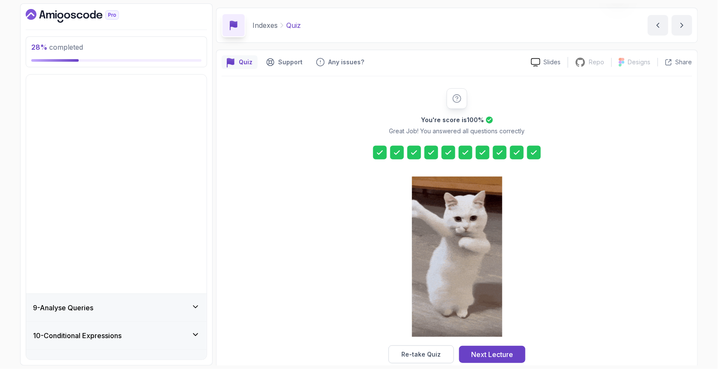  What do you see at coordinates (492, 354) in the screenshot?
I see `button: Next Lecture` at bounding box center [492, 354].